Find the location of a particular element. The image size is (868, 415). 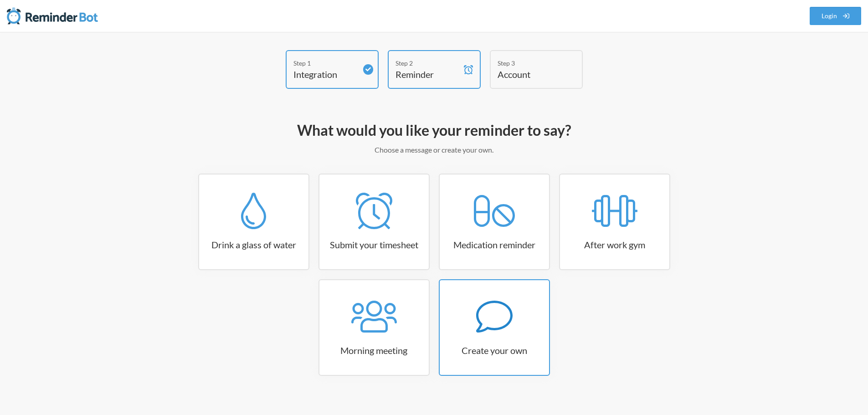

h3: Morning meeting is located at coordinates (374, 350).